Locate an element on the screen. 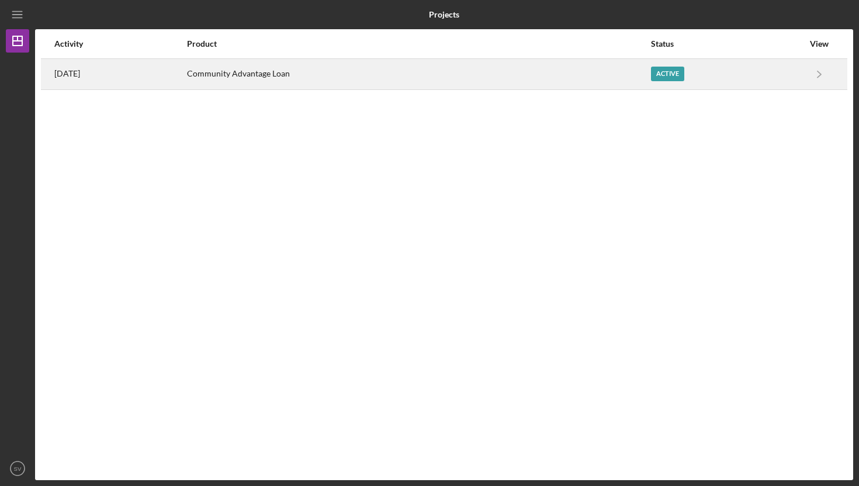 The width and height of the screenshot is (859, 486). div: Activity is located at coordinates (120, 44).